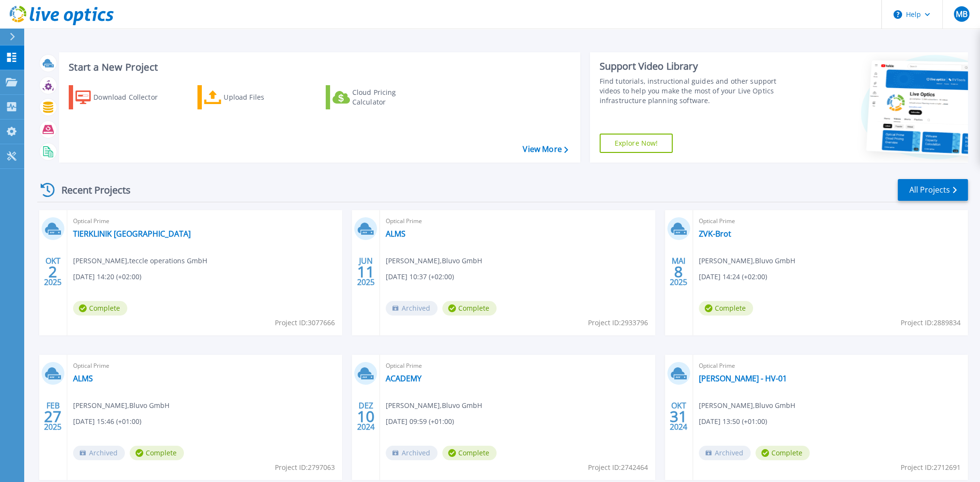  What do you see at coordinates (636, 143) in the screenshot?
I see `a: Explore Now!` at bounding box center [636, 143].